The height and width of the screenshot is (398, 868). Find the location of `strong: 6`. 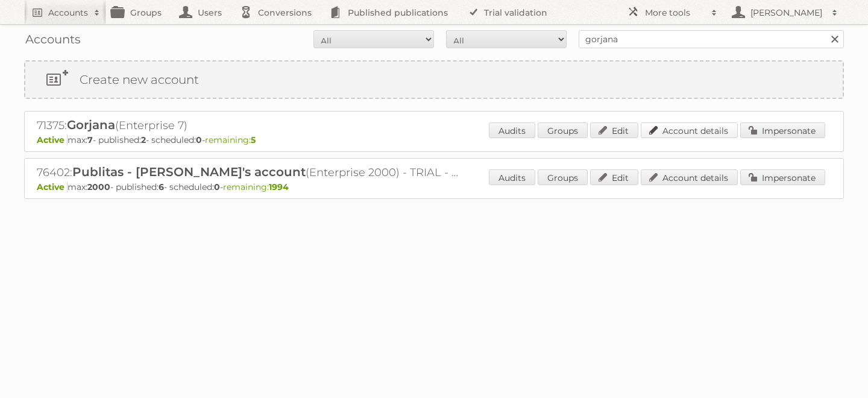

strong: 6 is located at coordinates (161, 187).